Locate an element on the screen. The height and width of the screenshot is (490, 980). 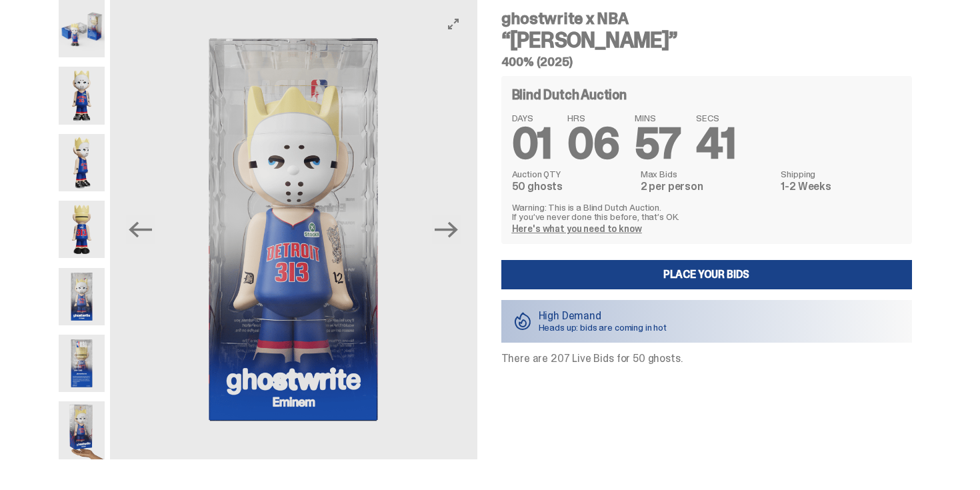
span: 06 is located at coordinates (592, 143).